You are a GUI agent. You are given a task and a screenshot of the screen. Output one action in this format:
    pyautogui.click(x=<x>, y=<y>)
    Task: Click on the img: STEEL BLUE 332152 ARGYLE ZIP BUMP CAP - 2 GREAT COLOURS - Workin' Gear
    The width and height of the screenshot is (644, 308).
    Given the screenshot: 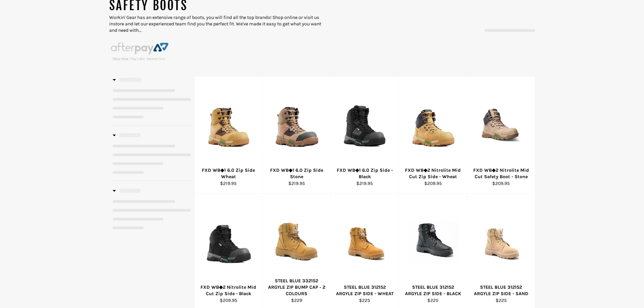 What is the action you would take?
    pyautogui.click(x=297, y=242)
    